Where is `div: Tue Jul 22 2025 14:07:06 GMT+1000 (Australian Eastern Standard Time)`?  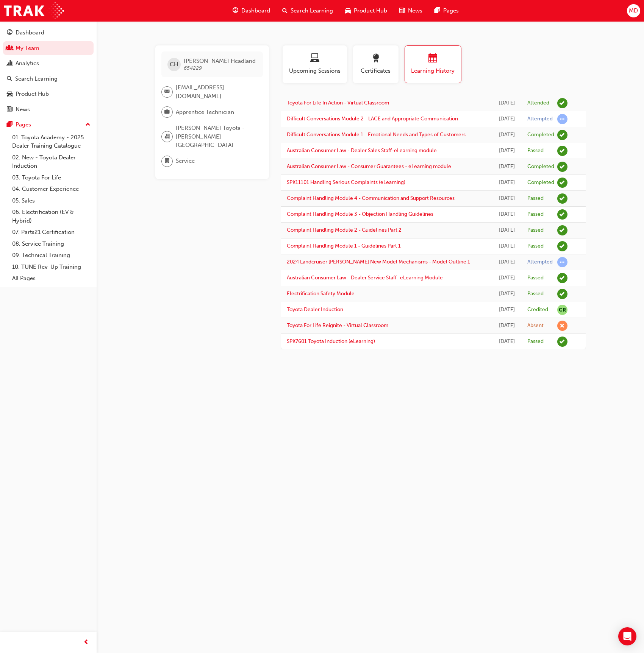 div: Tue Jul 22 2025 14:07:06 GMT+1000 (Australian Eastern Standard Time) is located at coordinates (507, 230).